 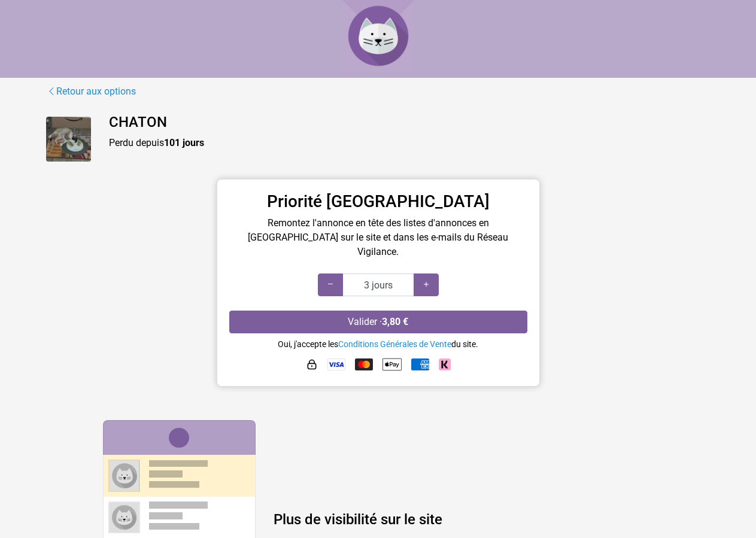 What do you see at coordinates (420, 365) in the screenshot?
I see `img: American Express` at bounding box center [420, 365].